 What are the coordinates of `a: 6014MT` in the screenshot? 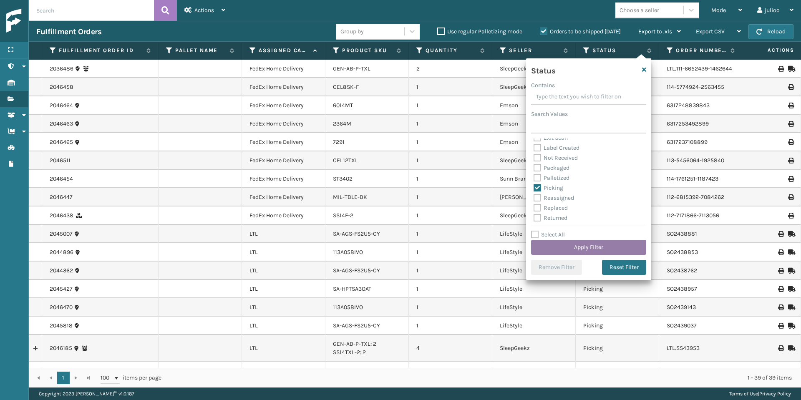 It's located at (343, 105).